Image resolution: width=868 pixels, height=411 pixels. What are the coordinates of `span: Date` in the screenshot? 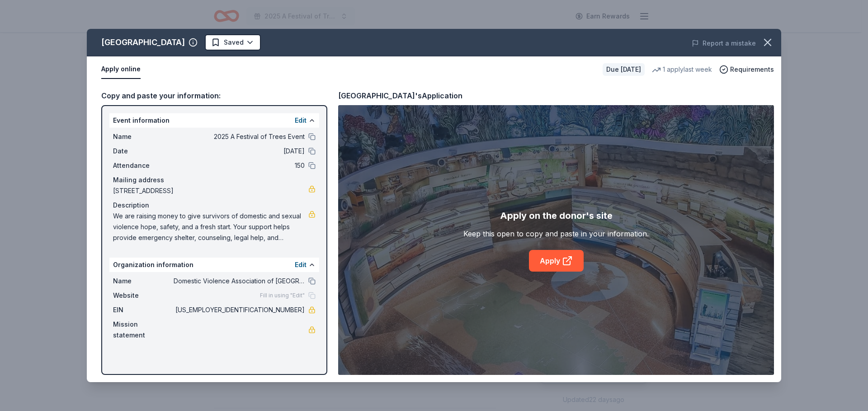 It's located at (143, 151).